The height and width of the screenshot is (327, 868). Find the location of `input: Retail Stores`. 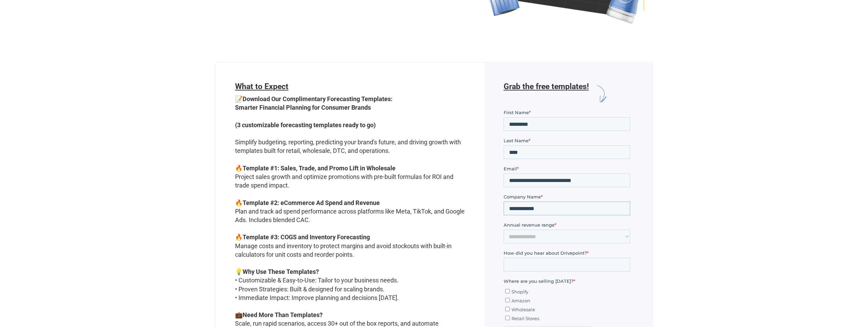

input: Retail Stores is located at coordinates (4, 208).